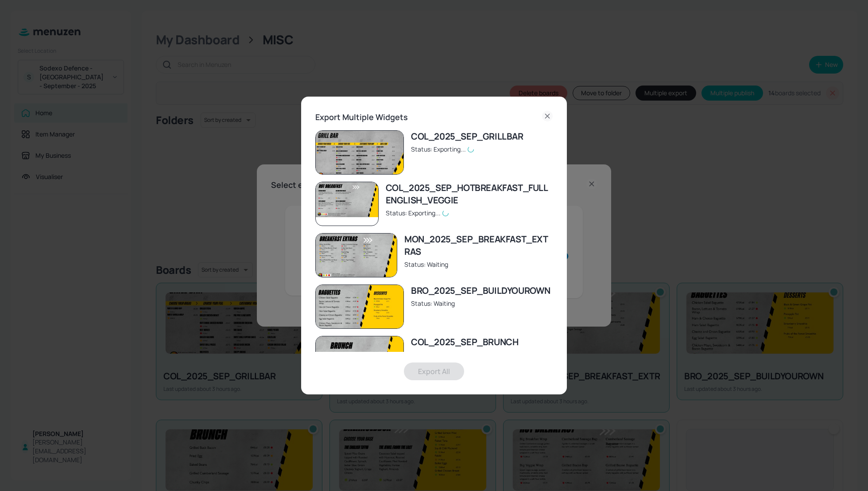  Describe the element at coordinates (359, 360) in the screenshot. I see `img: COL_2025_SEP_BRUNCH` at that location.